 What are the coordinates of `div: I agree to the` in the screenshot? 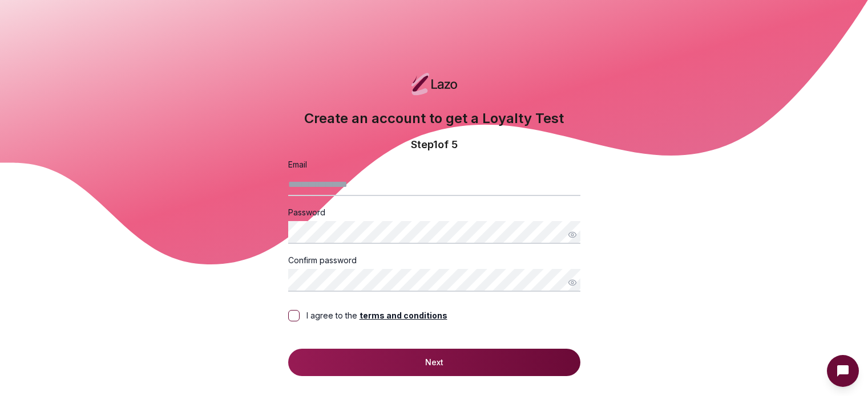 It's located at (376, 316).